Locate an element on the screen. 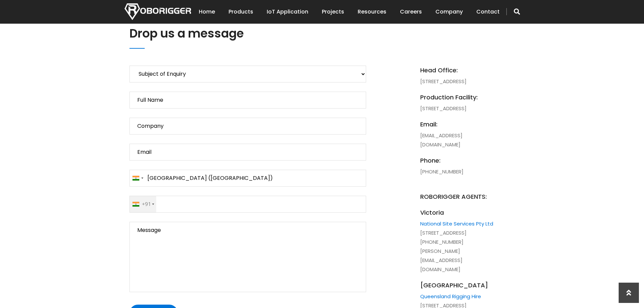 The image size is (644, 308). a: Projects is located at coordinates (333, 12).